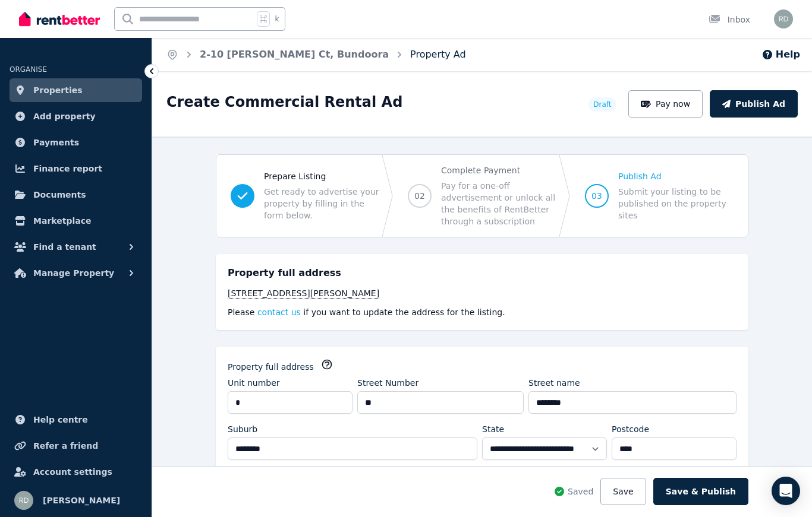 The height and width of the screenshot is (517, 812). What do you see at coordinates (75, 420) in the screenshot?
I see `a: Help centre` at bounding box center [75, 420].